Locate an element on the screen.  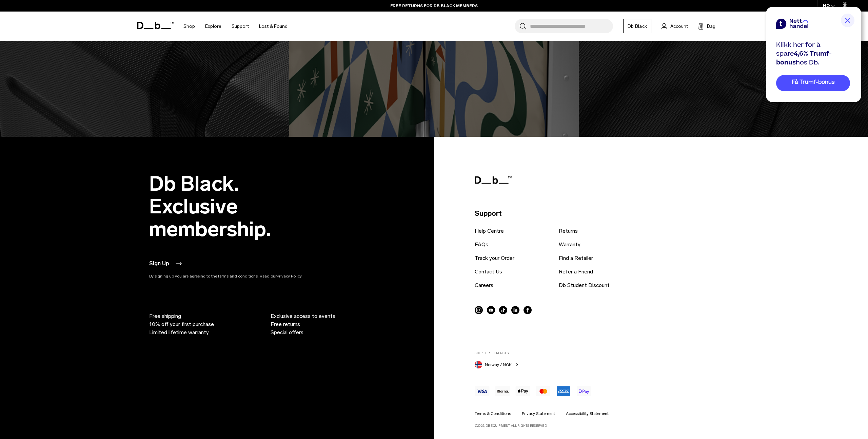
a: Privacy Statement is located at coordinates (538, 413).